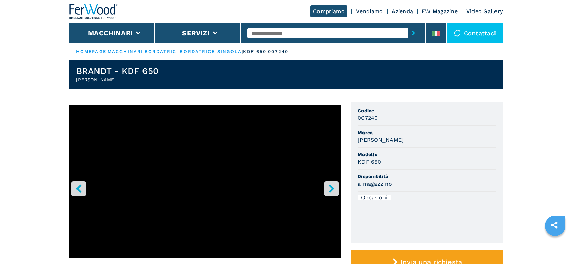 The image size is (572, 264). What do you see at coordinates (278, 52) in the screenshot?
I see `p: 007240` at bounding box center [278, 52].